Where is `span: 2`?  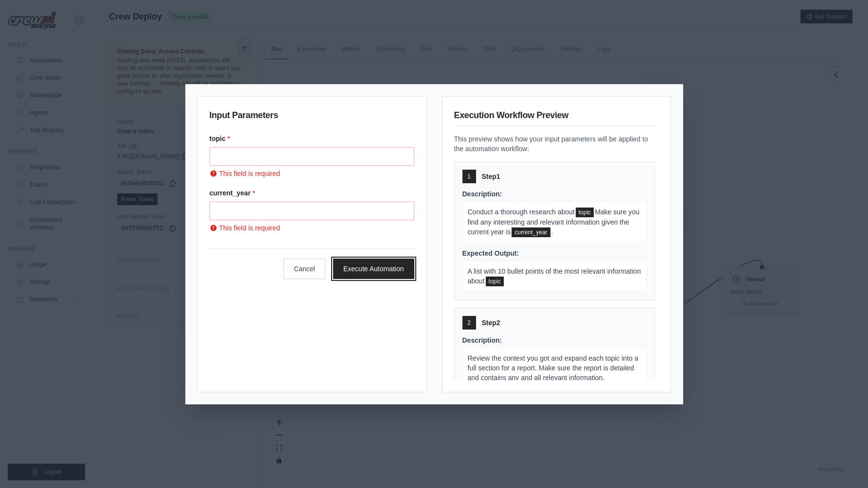
span: 2 is located at coordinates (469, 323).